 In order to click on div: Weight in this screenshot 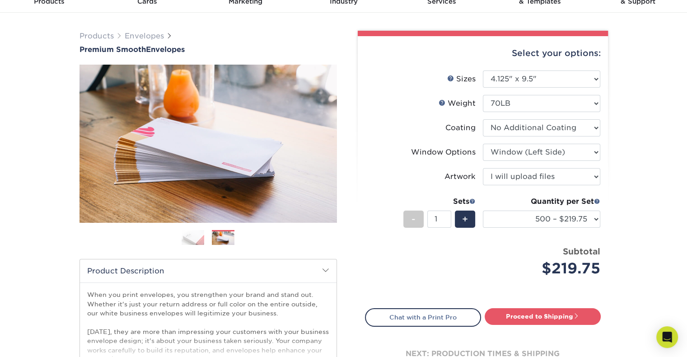, I will do `click(457, 103)`.